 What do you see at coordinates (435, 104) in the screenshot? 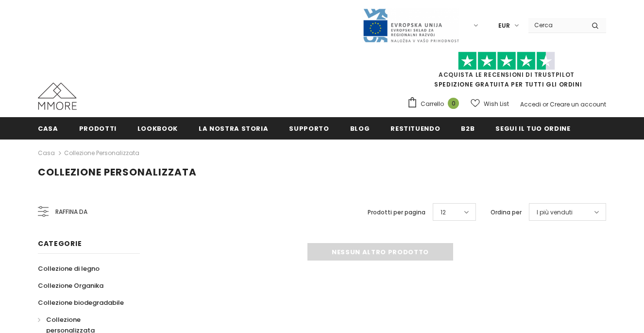
I see `a: Carrello 0` at bounding box center [435, 104].